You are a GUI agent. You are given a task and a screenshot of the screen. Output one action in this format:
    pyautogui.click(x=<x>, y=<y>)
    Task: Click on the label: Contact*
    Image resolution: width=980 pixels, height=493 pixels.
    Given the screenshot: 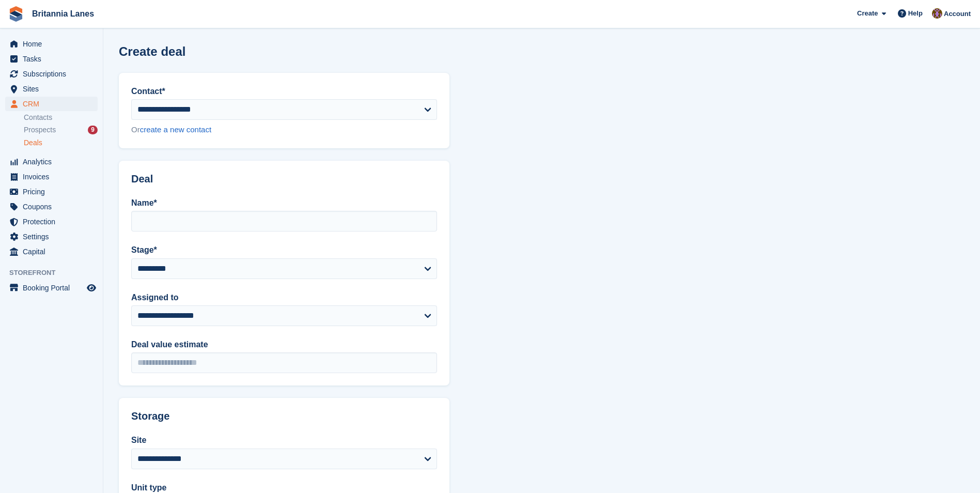 What is the action you would take?
    pyautogui.click(x=284, y=91)
    